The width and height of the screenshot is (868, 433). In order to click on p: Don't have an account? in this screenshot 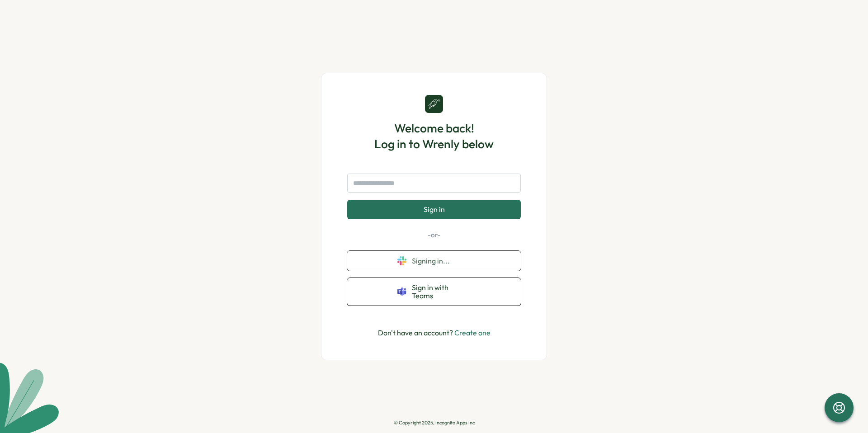, I will do `click(434, 333)`.